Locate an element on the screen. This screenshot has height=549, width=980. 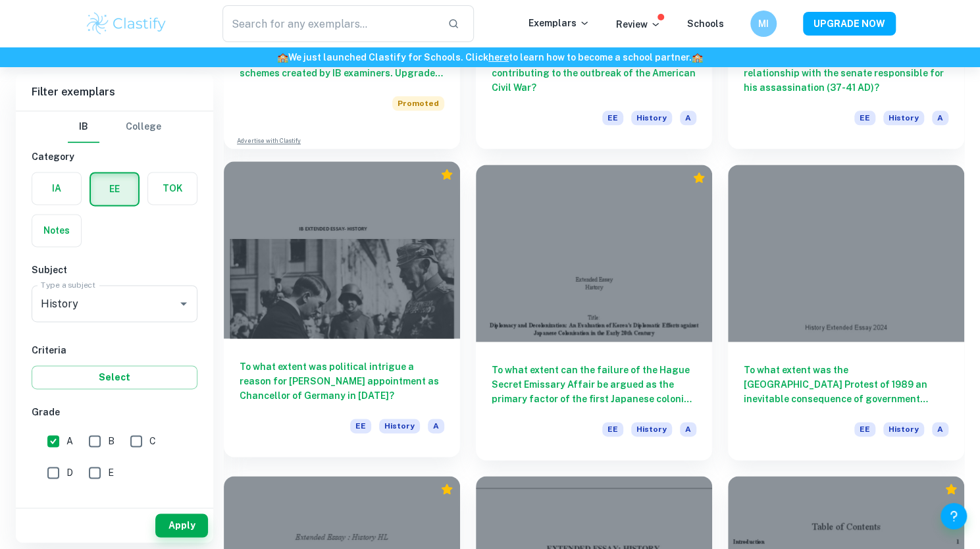
h6: To what extent can the failure of the Hague Secret Emissary Affair be argued as the primary facto... is located at coordinates (594, 385).